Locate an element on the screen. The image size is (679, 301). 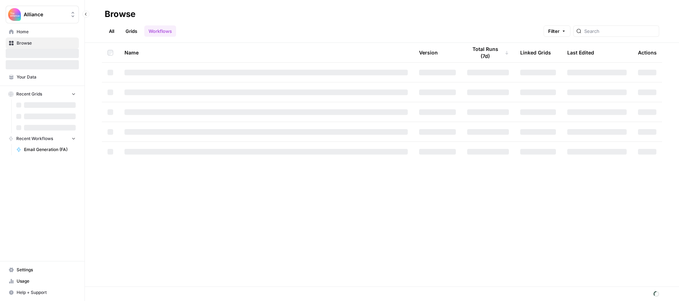
span: Your Data is located at coordinates (46, 77).